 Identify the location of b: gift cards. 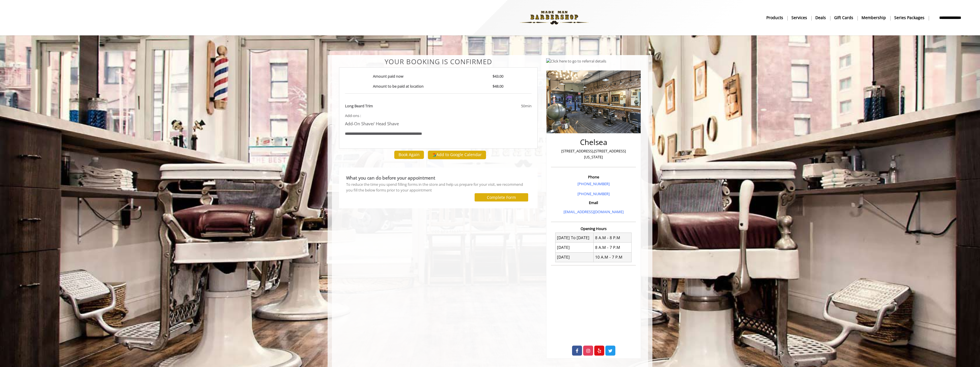
(843, 18).